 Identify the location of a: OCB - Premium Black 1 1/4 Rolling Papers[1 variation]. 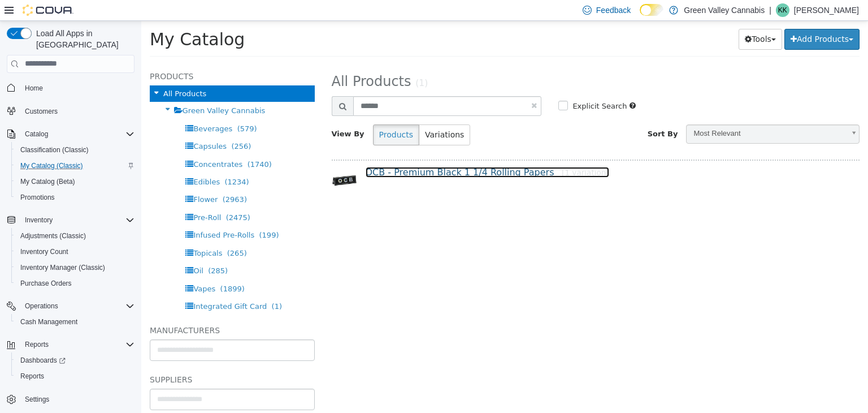
(346, 151).